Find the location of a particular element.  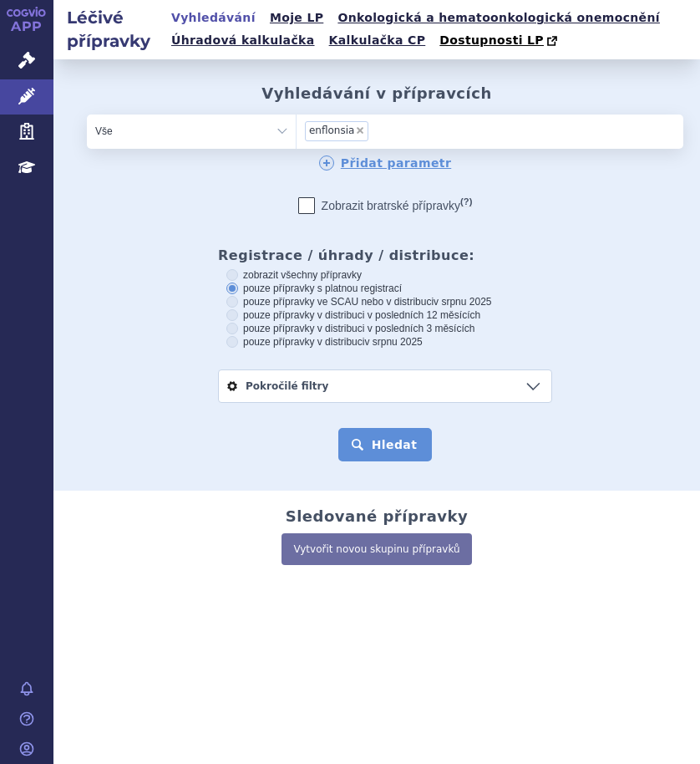

h2: Léčivé přípravky is located at coordinates (110, 29).